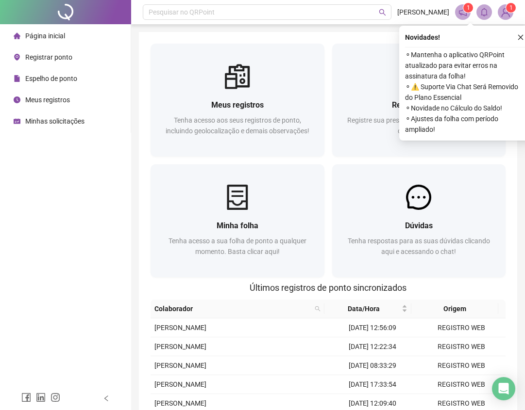 Image resolution: width=525 pixels, height=410 pixels. Describe the element at coordinates (55, 121) in the screenshot. I see `span: Minhas solicitações` at that location.